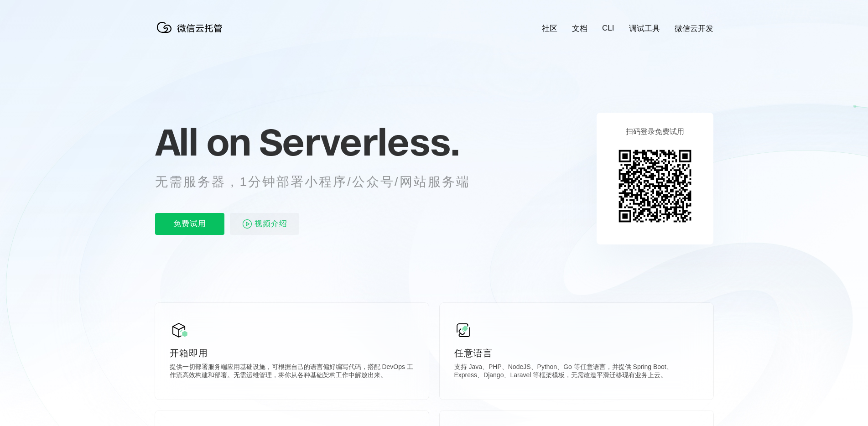  What do you see at coordinates (321, 182) in the screenshot?
I see `p: 无需服务器，1分钟部署小程序/公众号/网站服务端` at bounding box center [321, 182].